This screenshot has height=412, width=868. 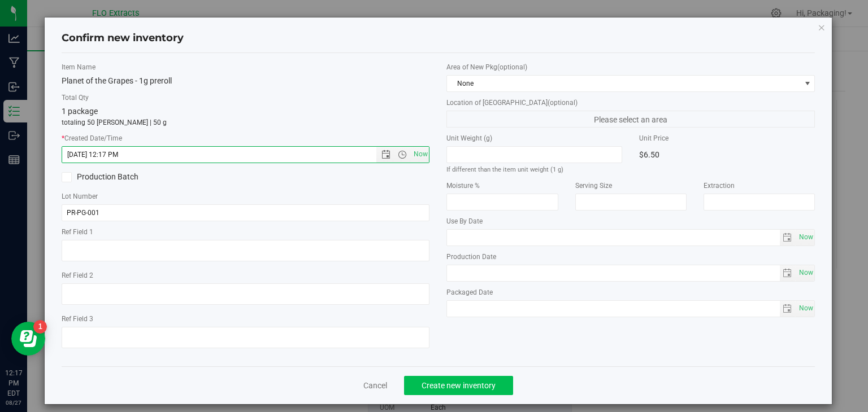 What do you see at coordinates (458, 386) in the screenshot?
I see `span: Create new inventory` at bounding box center [458, 386].